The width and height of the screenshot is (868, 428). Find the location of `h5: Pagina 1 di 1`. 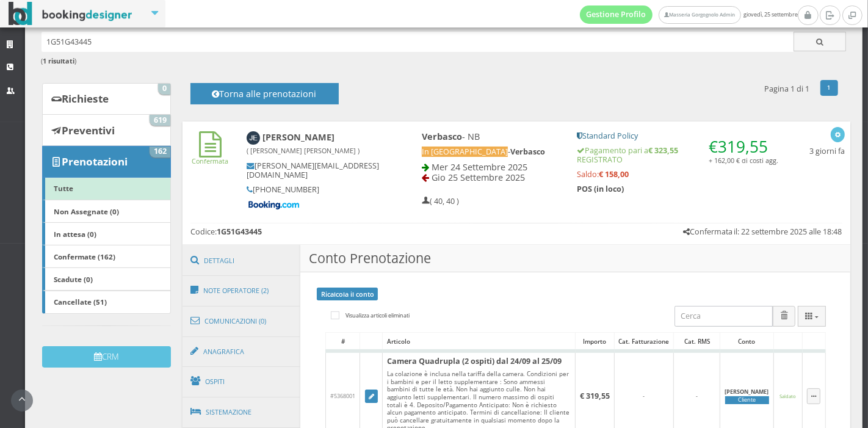

h5: Pagina 1 di 1 is located at coordinates (787, 88).